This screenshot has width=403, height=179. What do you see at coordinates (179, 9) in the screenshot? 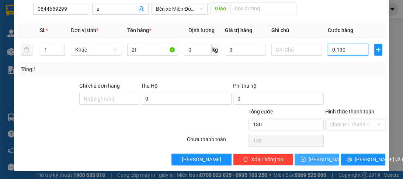
I see `span: Bến xe Miền Đông Mới` at bounding box center [179, 9].